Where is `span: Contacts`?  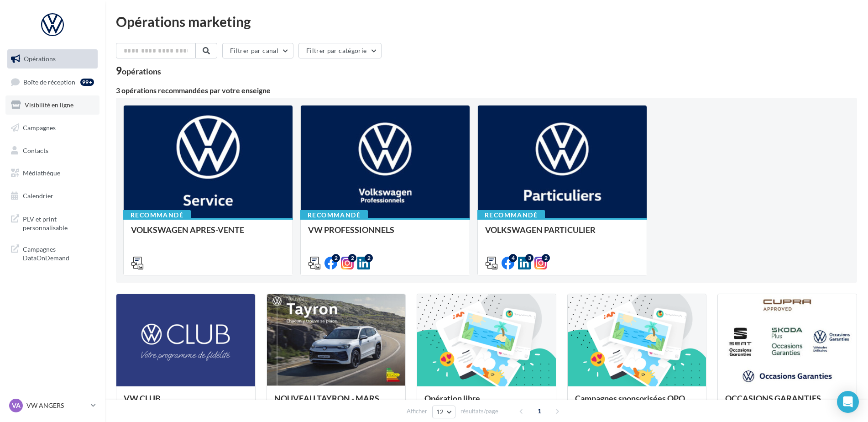
span: Contacts is located at coordinates (35, 149).